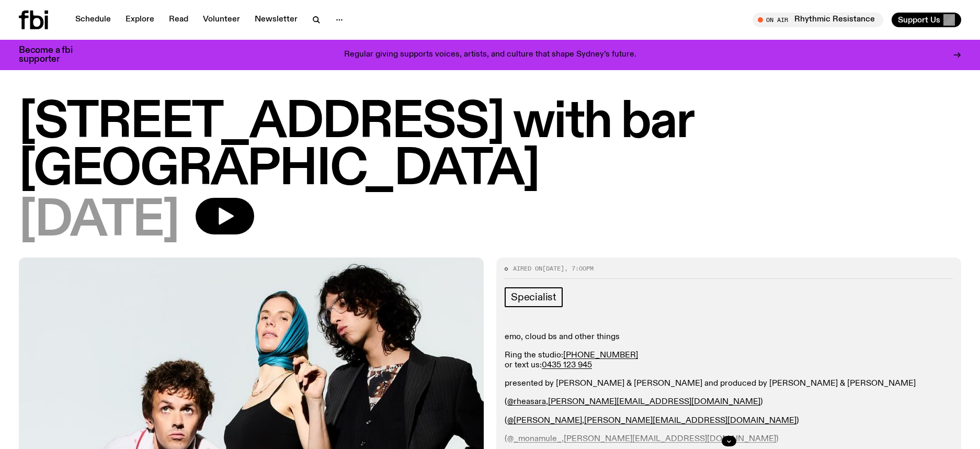 This screenshot has height=449, width=980. I want to click on h3: Become a fbi supporter, so click(52, 55).